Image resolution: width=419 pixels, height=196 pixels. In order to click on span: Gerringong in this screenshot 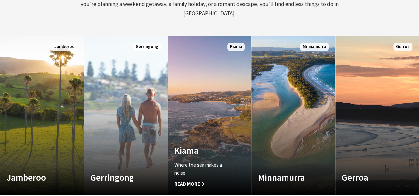, I will do `click(147, 47)`.